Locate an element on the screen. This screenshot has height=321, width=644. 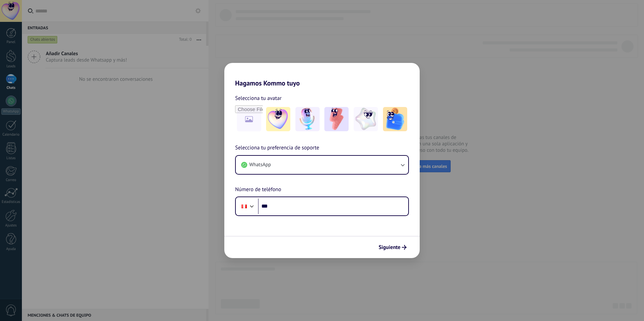
img: -3.jpeg is located at coordinates (336, 119).